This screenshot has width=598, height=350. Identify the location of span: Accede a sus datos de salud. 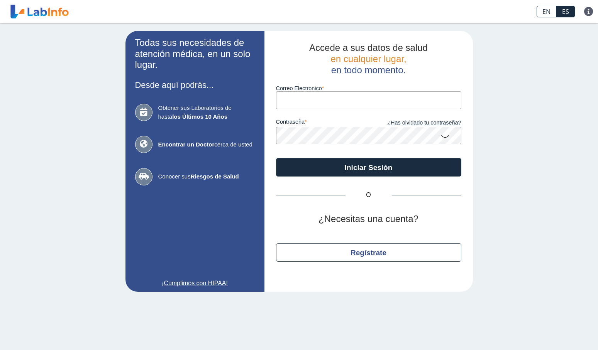
(368, 47).